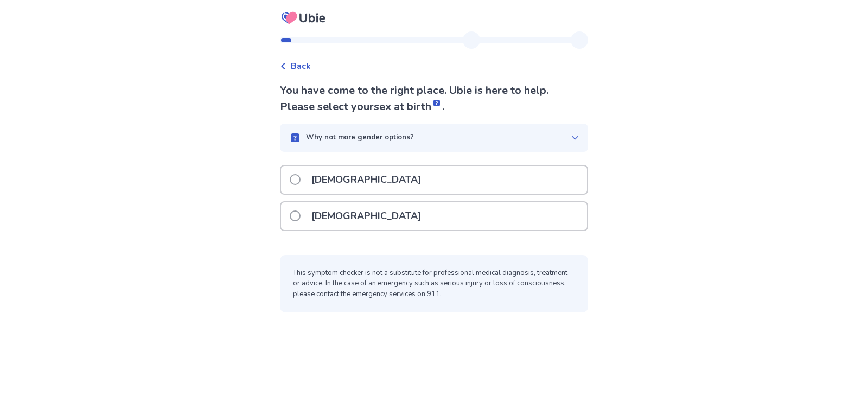 The image size is (868, 415). Describe the element at coordinates (434, 98) in the screenshot. I see `p: You have come to the right place. Ubie is here to help. Please select your .` at that location.